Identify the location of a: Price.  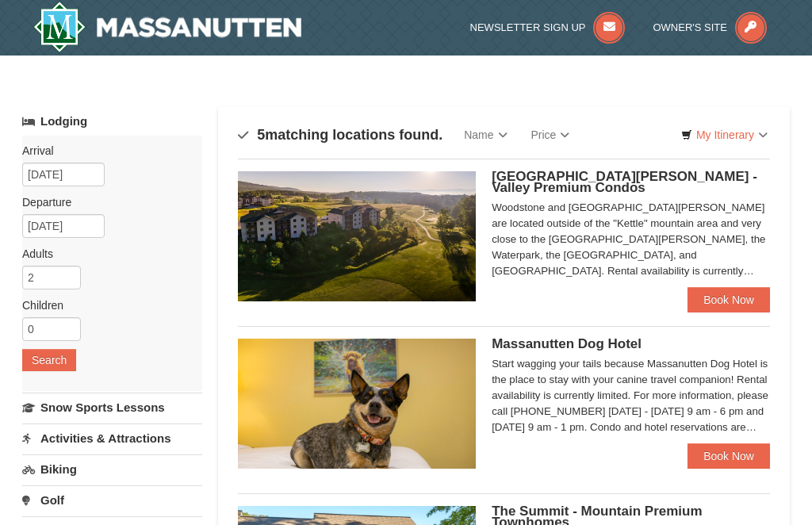
(551, 135).